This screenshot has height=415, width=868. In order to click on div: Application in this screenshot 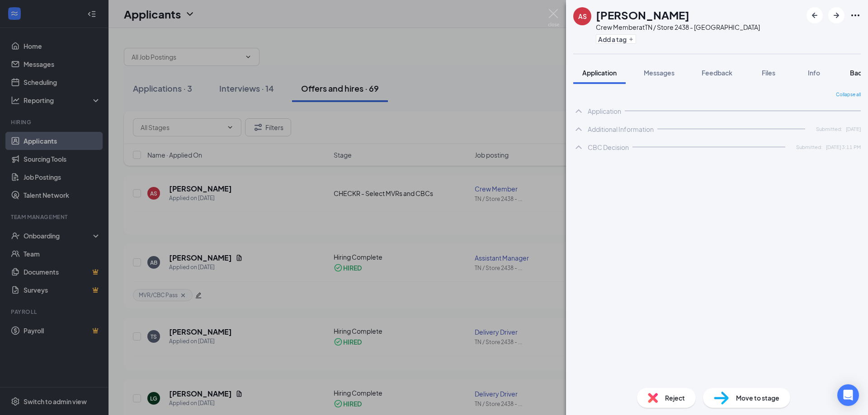, I will do `click(604, 111)`.